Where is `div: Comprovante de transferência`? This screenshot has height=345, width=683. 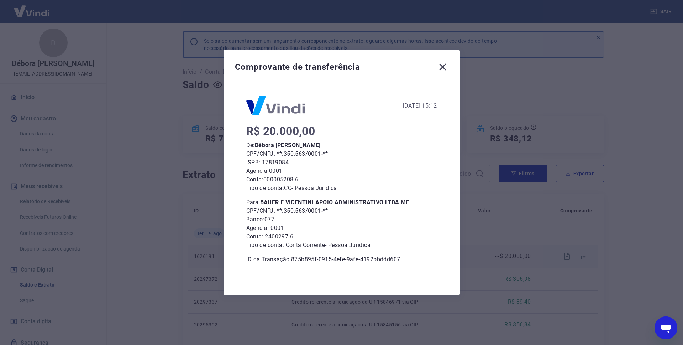 div: Comprovante de transferência is located at coordinates (342, 68).